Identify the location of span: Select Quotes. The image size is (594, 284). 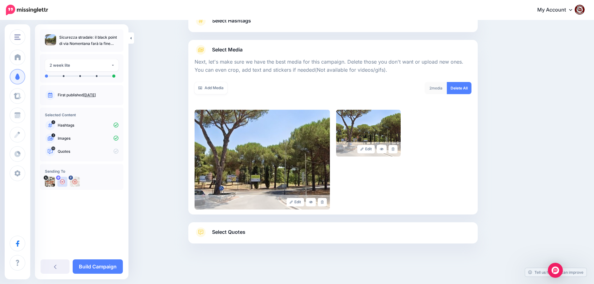
(228, 232).